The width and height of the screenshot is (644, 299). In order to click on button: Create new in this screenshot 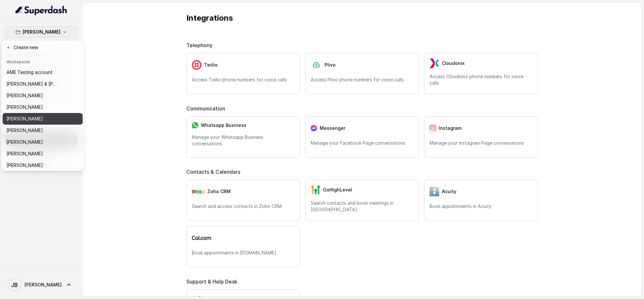, I will do `click(43, 48)`.